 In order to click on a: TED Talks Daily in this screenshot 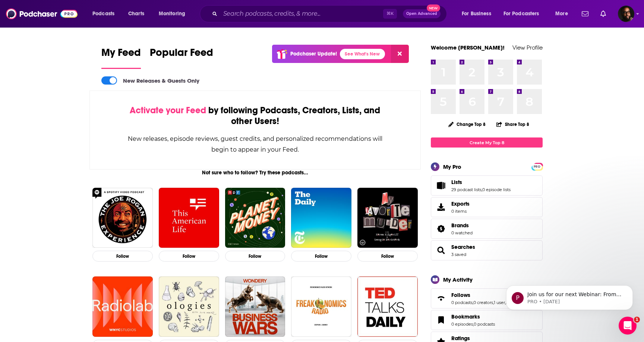, I will do `click(388, 307)`.